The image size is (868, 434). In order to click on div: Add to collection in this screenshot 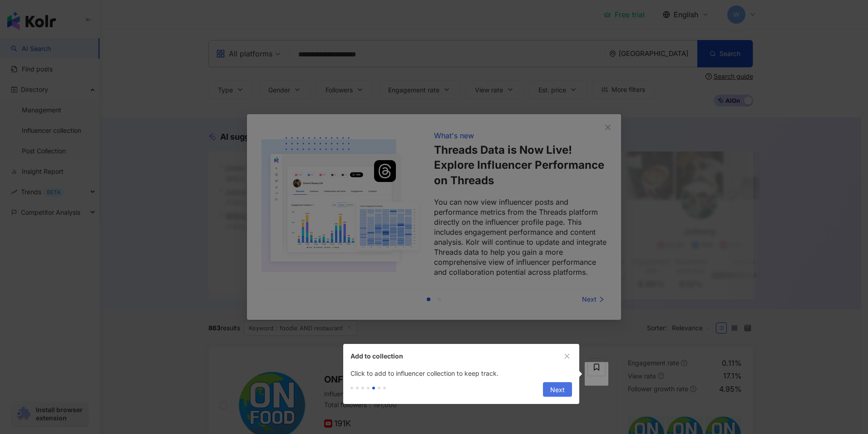, I will do `click(456, 356)`.